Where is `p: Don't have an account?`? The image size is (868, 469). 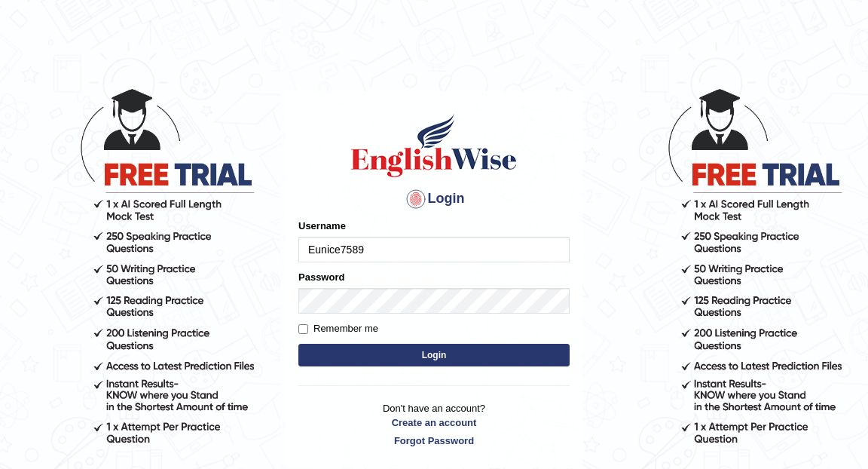
p: Don't have an account? is located at coordinates (434, 424).